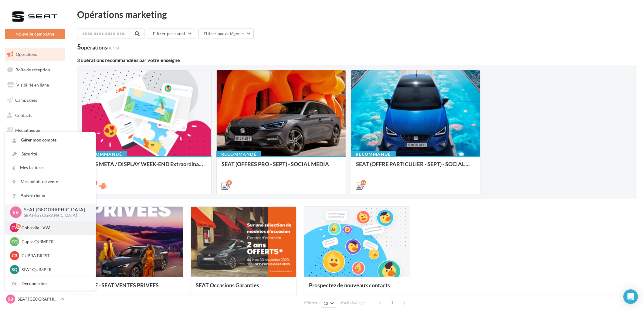  Describe the element at coordinates (23, 115) in the screenshot. I see `span: Contacts` at that location.